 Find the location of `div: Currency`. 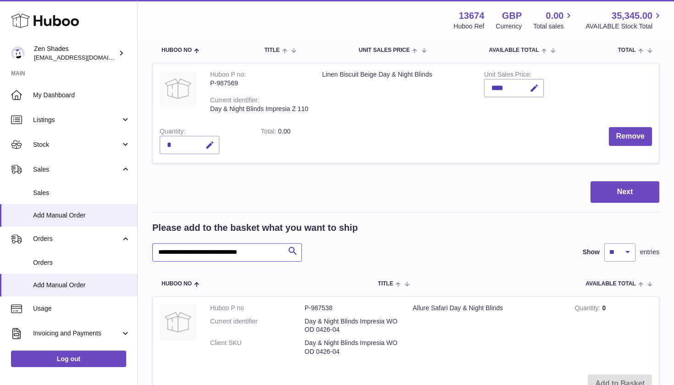

div: Currency is located at coordinates (509, 26).